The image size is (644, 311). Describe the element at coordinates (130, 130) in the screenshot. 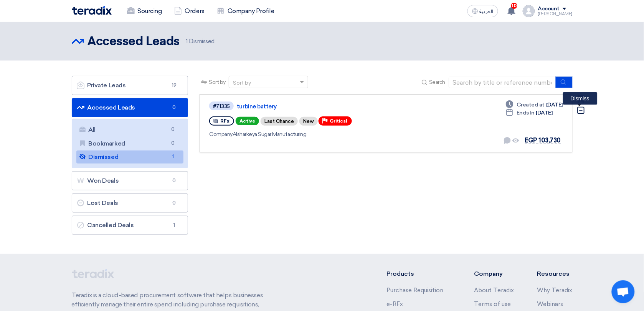

I see `a: All` at that location.